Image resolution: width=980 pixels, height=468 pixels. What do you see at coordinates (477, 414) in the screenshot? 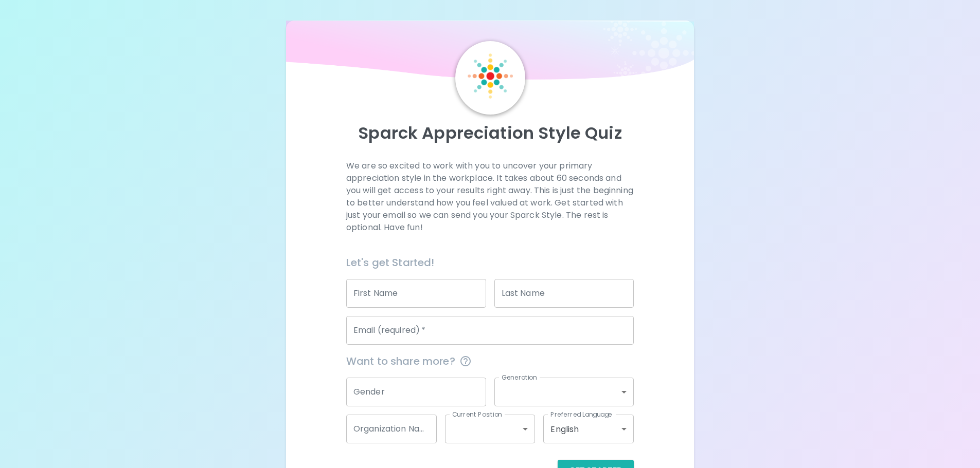
I see `label: Current Position` at bounding box center [477, 414].